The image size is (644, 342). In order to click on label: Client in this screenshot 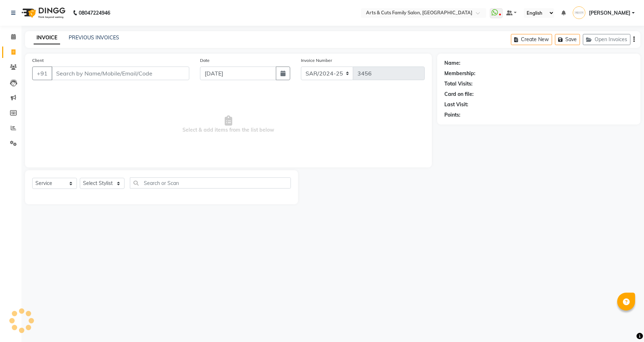, I will do `click(38, 60)`.